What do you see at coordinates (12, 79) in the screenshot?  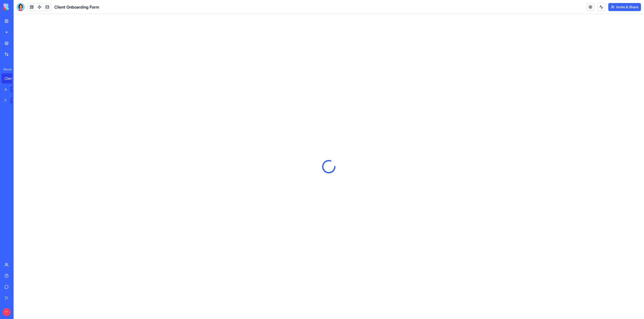 I see `div: Client Onboarding Form` at bounding box center [12, 79].